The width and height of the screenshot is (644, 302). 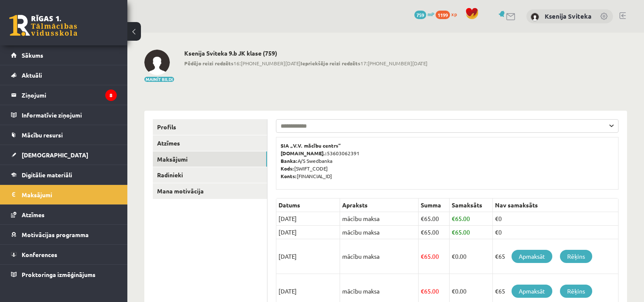 I want to click on a: Digitālie materiāli, so click(x=64, y=175).